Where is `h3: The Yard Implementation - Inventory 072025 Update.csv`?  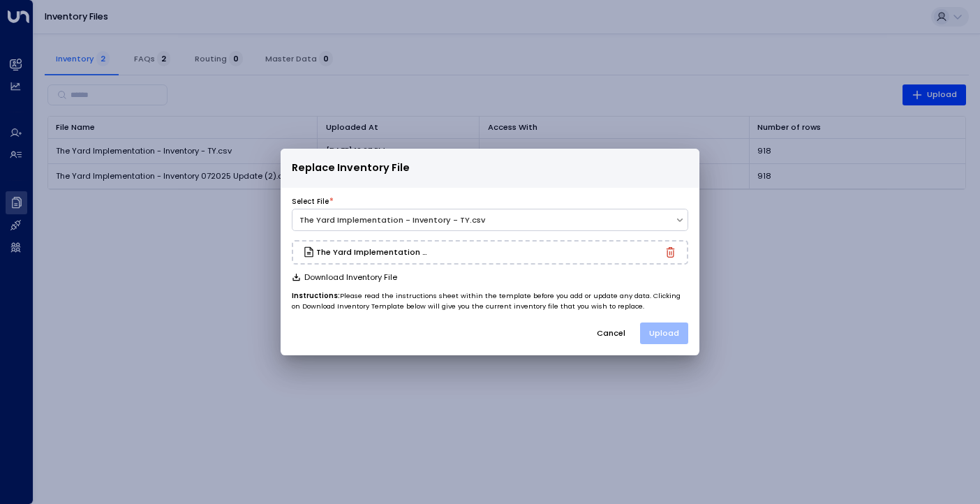 h3: The Yard Implementation - Inventory 072025 Update.csv is located at coordinates (372, 252).